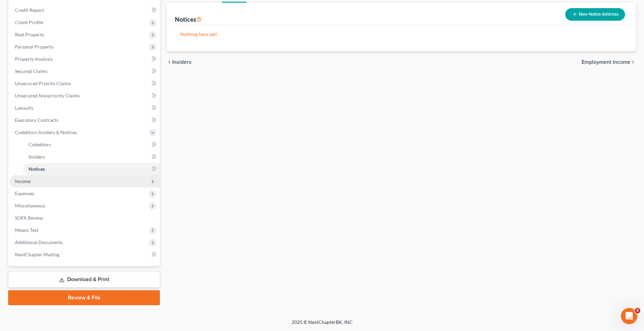 The image size is (644, 331). I want to click on div: Notices, so click(188, 19).